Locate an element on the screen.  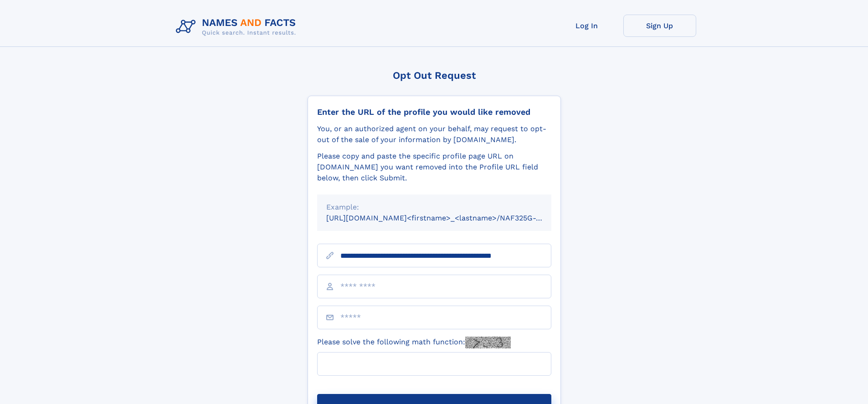
a: Log In is located at coordinates (587, 25).